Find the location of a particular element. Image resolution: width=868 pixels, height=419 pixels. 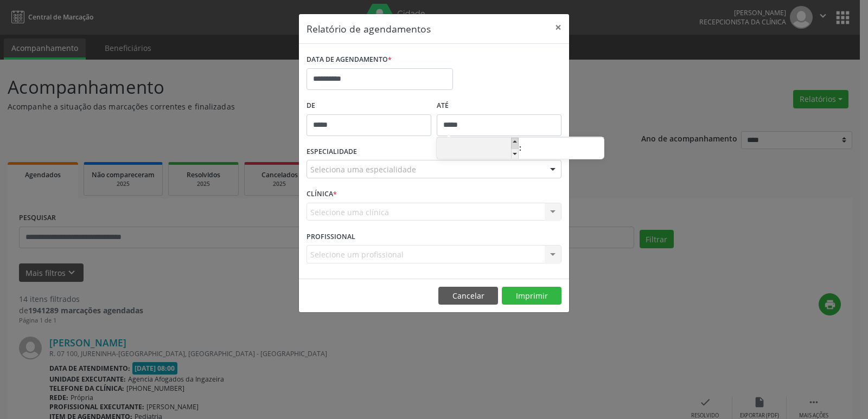

label: ESPECIALIDADE is located at coordinates (331, 152).